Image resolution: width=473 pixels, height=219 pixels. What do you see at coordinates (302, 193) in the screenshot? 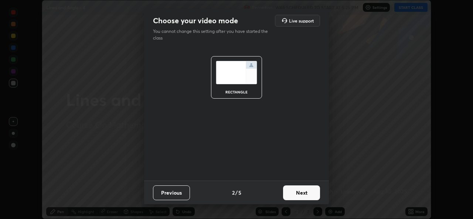
I see `button: Next` at bounding box center [302, 193].